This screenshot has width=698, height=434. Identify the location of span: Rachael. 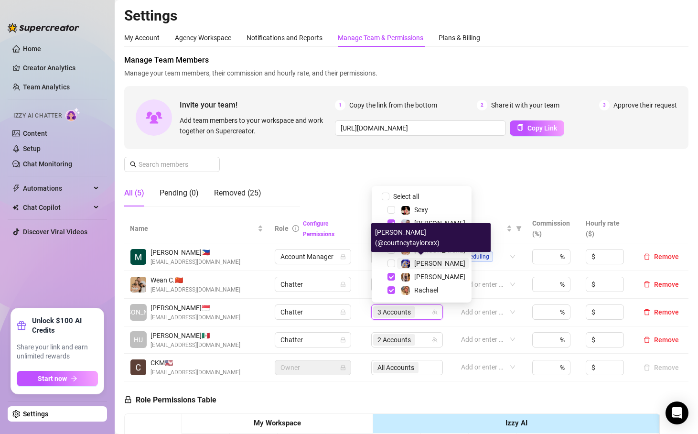
(426, 290).